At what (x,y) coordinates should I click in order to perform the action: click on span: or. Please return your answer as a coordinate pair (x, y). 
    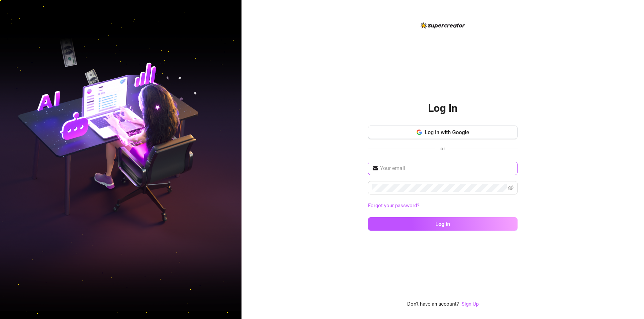
    Looking at the image, I should click on (443, 148).